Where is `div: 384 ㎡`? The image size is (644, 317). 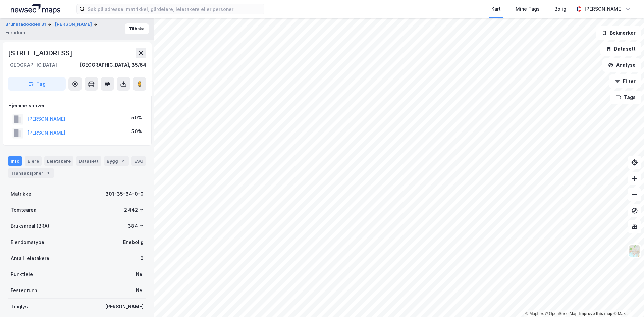
div: 384 ㎡ is located at coordinates (136, 226).